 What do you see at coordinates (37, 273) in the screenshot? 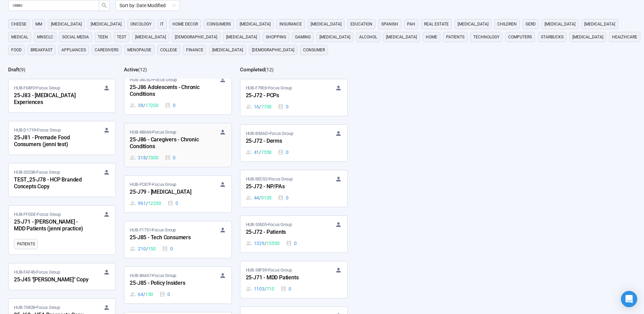
I see `span: HUB-FAF45 • Focus Group` at bounding box center [37, 273].